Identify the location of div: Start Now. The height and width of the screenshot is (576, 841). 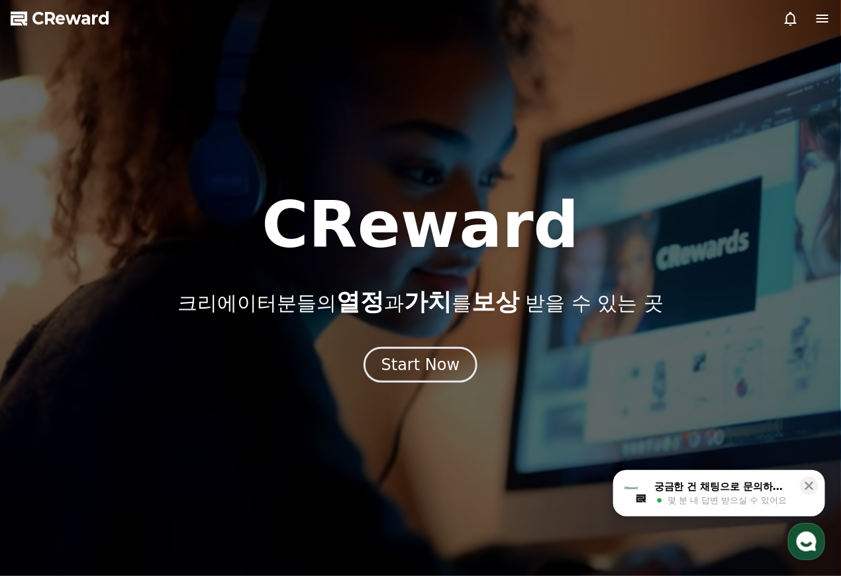
(421, 365).